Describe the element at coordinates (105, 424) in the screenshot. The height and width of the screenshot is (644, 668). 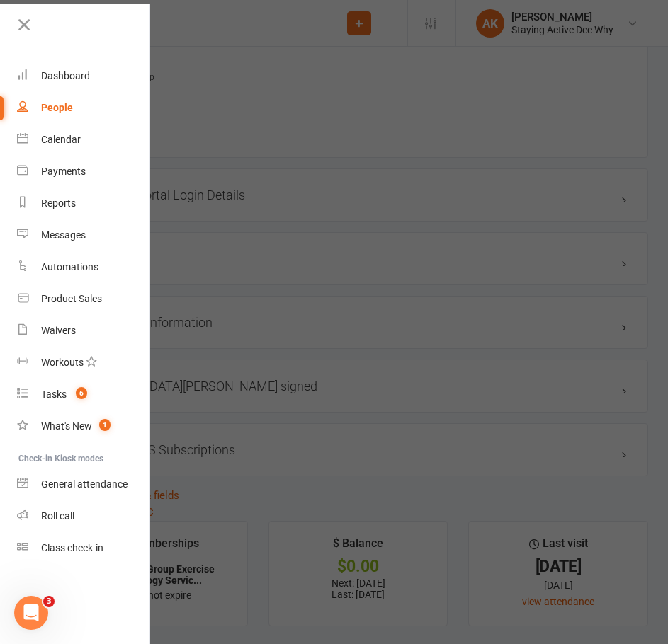
I see `span: 1` at that location.